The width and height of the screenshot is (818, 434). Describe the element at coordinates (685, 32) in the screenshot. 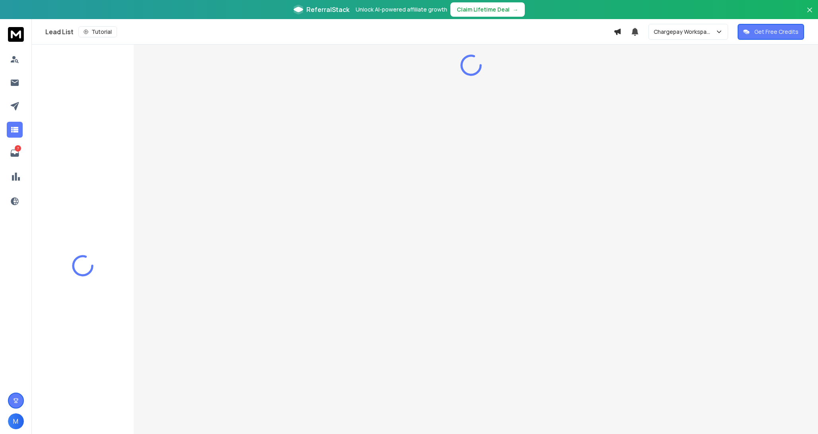

I see `p: Chargepay Workspaces` at that location.